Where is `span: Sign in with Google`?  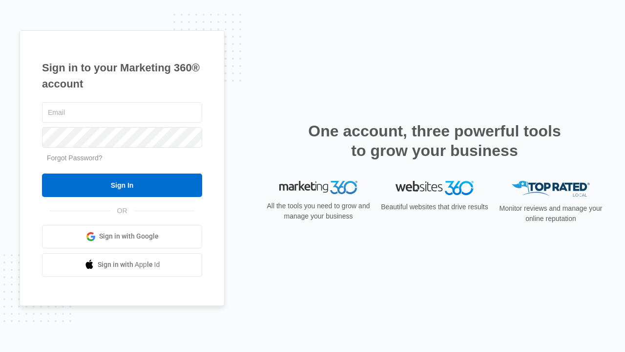
span: Sign in with Google is located at coordinates (129, 236).